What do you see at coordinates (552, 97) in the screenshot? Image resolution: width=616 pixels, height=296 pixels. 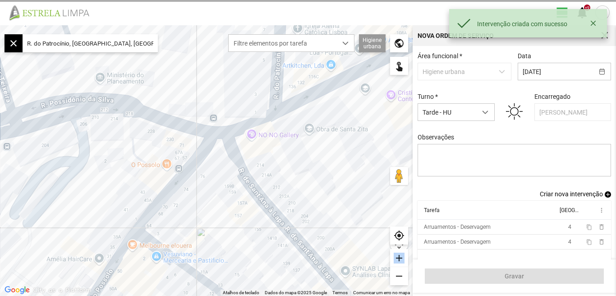 I see `label: Encarregado` at bounding box center [552, 97].